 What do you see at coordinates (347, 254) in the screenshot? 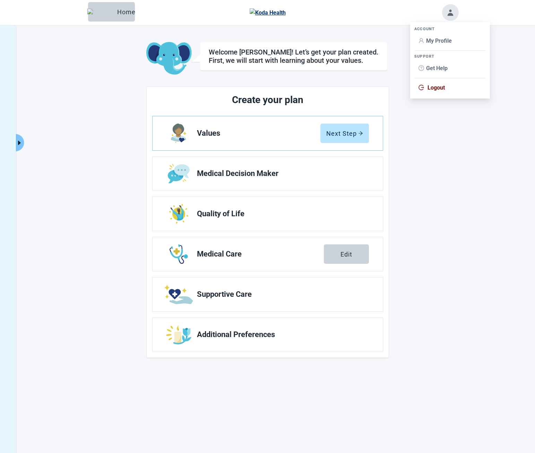
I see `div: Edit` at bounding box center [347, 254].